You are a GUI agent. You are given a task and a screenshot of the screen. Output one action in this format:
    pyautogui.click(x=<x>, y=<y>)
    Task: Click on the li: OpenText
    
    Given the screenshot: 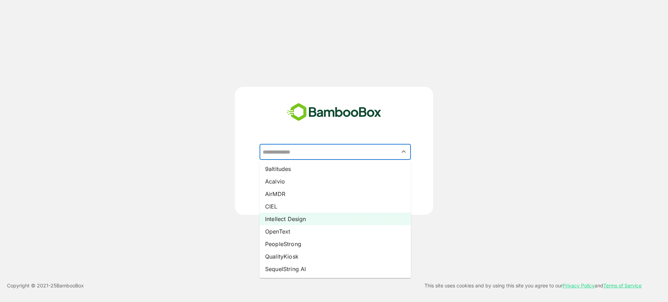 What is the action you would take?
    pyautogui.click(x=335, y=232)
    